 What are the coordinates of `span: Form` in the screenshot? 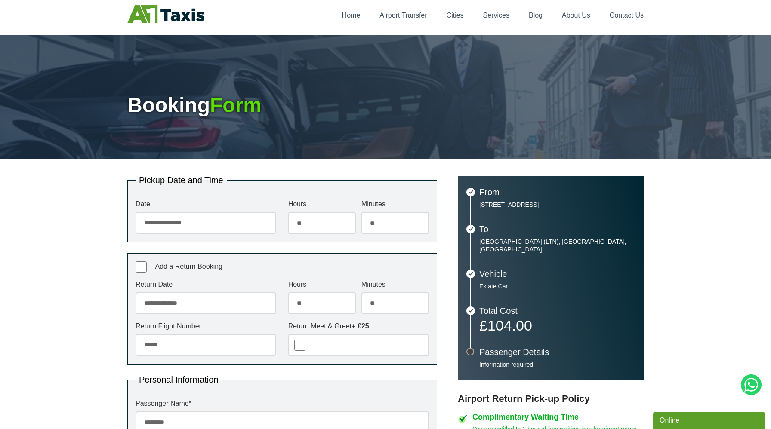 It's located at (236, 105).